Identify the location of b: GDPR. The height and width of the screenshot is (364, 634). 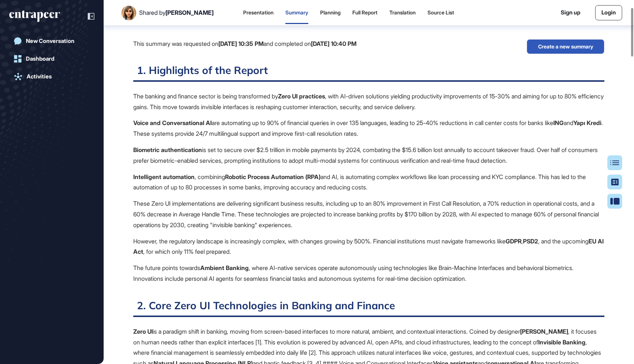
(513, 241).